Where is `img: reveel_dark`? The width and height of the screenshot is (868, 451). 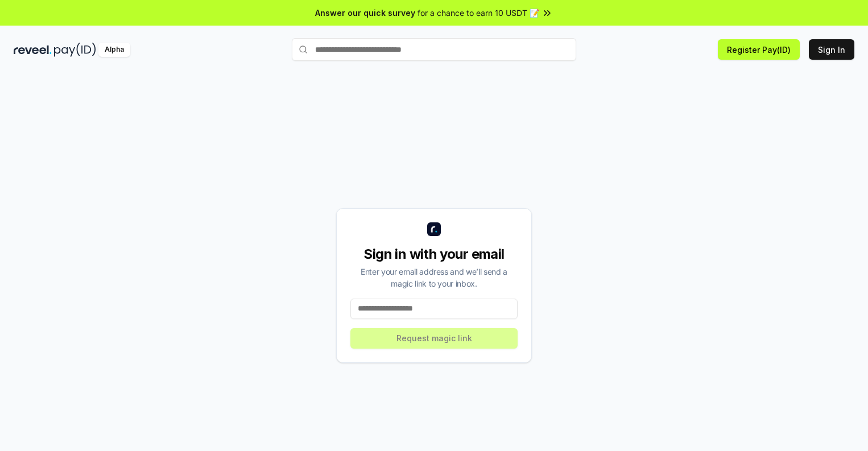 img: reveel_dark is located at coordinates (33, 49).